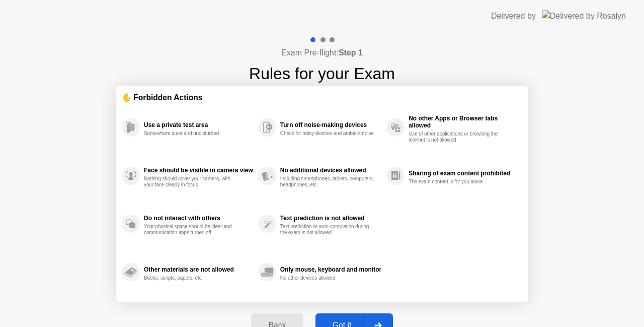 This screenshot has height=327, width=644. I want to click on div: Only mouse, keyboard and monitor, so click(331, 269).